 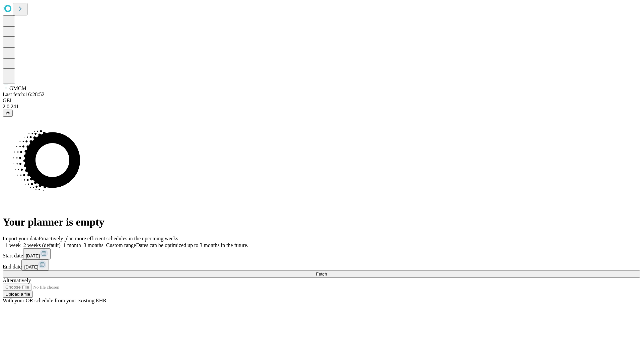 What do you see at coordinates (21, 238) in the screenshot?
I see `span: Import your data` at bounding box center [21, 238].